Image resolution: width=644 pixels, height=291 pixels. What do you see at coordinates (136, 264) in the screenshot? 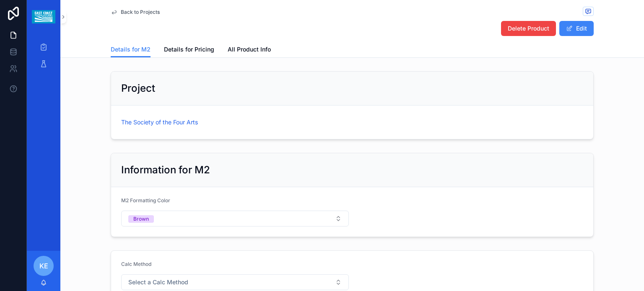
I see `span: Calc Method` at bounding box center [136, 264].